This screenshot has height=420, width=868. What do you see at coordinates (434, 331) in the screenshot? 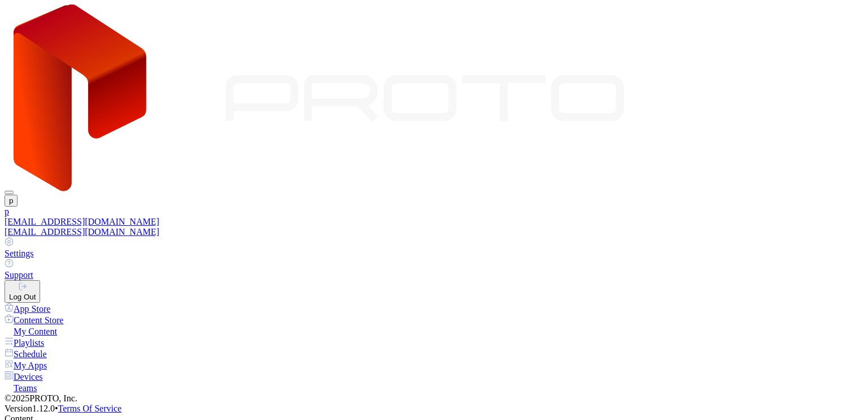
I see `a: My Content` at bounding box center [434, 331].